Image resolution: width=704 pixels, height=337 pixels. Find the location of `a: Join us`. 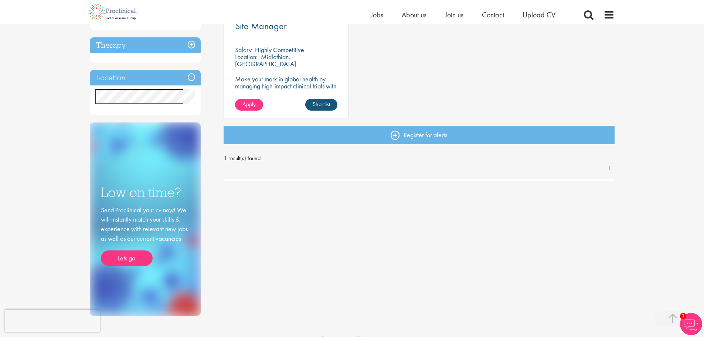

a: Join us is located at coordinates (454, 15).